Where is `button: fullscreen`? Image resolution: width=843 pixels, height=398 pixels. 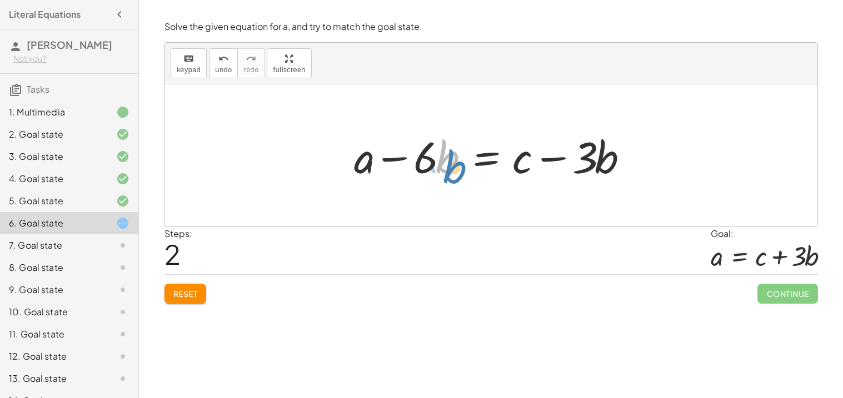 button: fullscreen is located at coordinates (289, 63).